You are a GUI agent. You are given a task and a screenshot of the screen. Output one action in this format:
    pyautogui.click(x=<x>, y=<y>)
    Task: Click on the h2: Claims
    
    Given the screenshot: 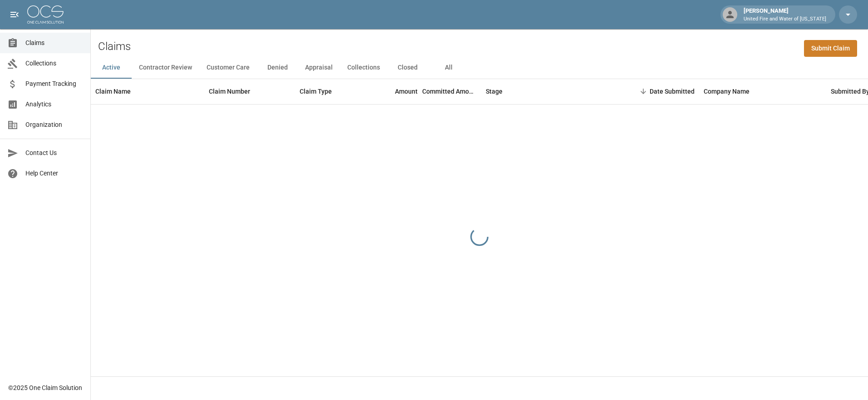 What is the action you would take?
    pyautogui.click(x=114, y=46)
    